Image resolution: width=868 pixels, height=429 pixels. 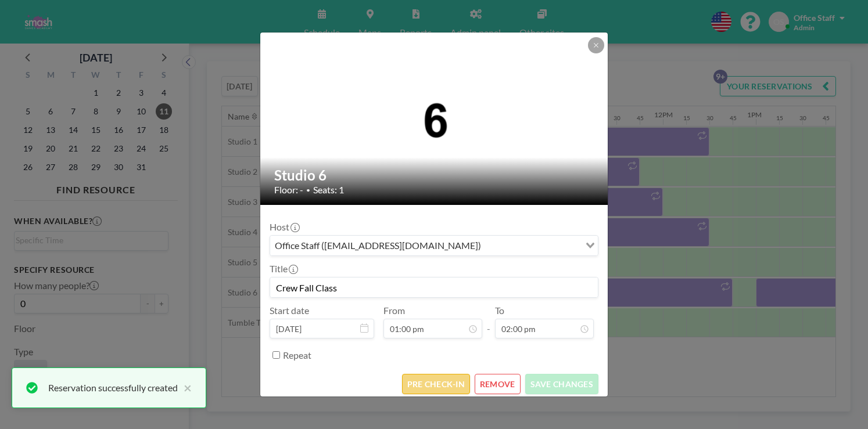 I want to click on input: Search for option, so click(x=532, y=245).